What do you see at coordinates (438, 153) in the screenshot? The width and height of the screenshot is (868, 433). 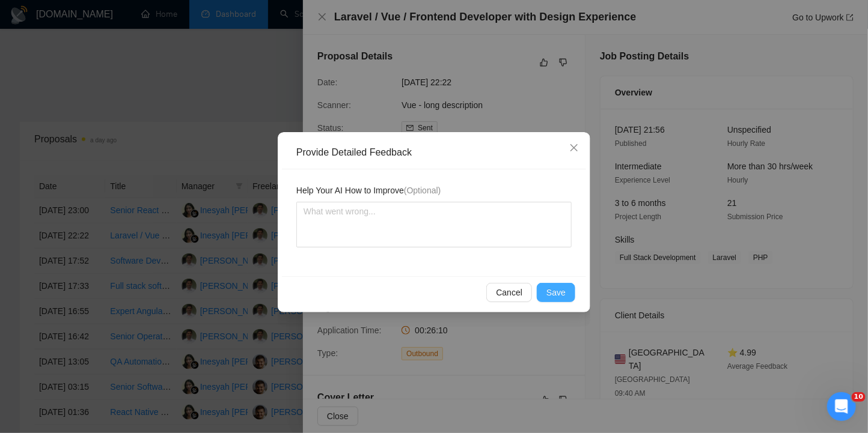 I see `div: Provide Detailed Feedback` at bounding box center [438, 153].